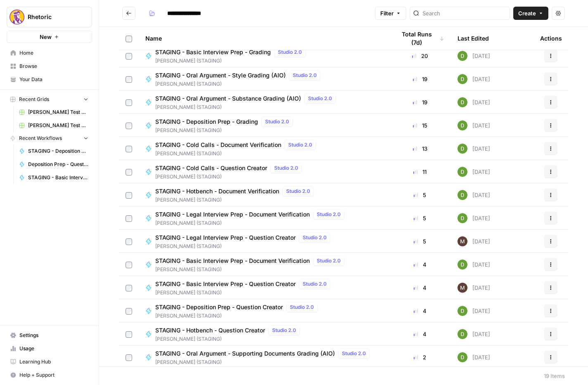  I want to click on a: Home, so click(50, 53).